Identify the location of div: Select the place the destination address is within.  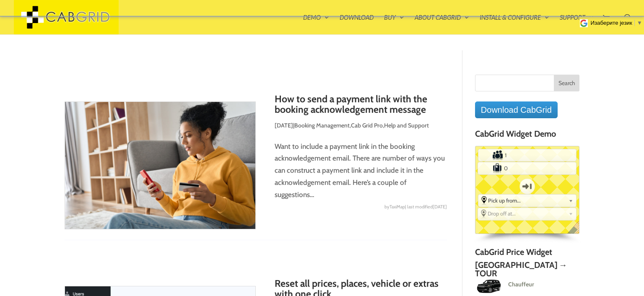
(527, 213).